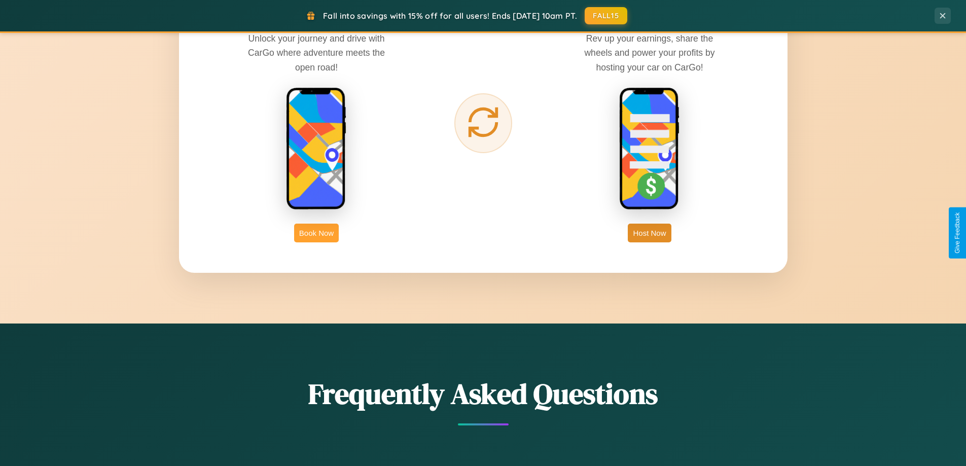 This screenshot has width=966, height=466. Describe the element at coordinates (649, 149) in the screenshot. I see `img: host phone` at that location.